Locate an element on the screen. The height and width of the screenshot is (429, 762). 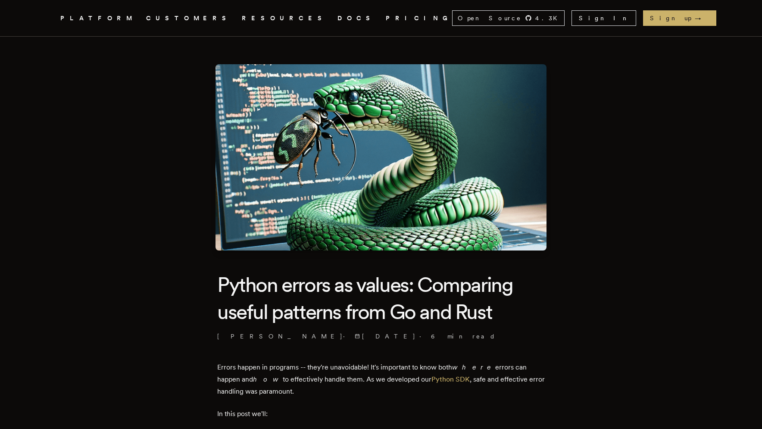
span: RESOURCES is located at coordinates (285, 18).